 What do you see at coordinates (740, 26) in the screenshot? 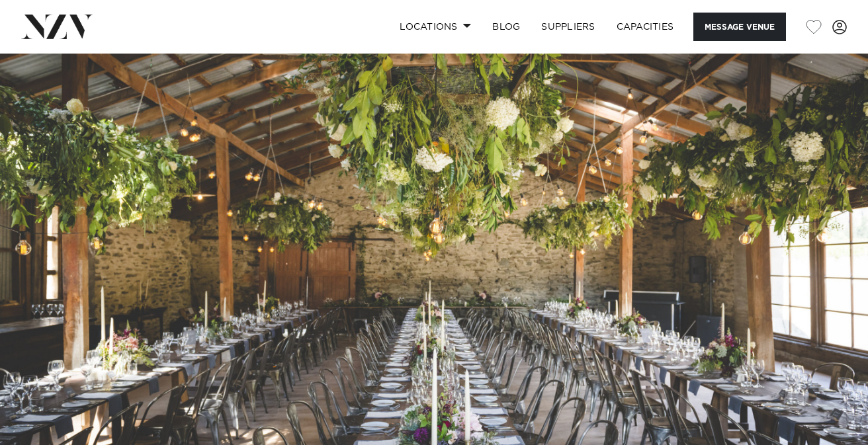
I see `button: Message Venue` at bounding box center [740, 26].